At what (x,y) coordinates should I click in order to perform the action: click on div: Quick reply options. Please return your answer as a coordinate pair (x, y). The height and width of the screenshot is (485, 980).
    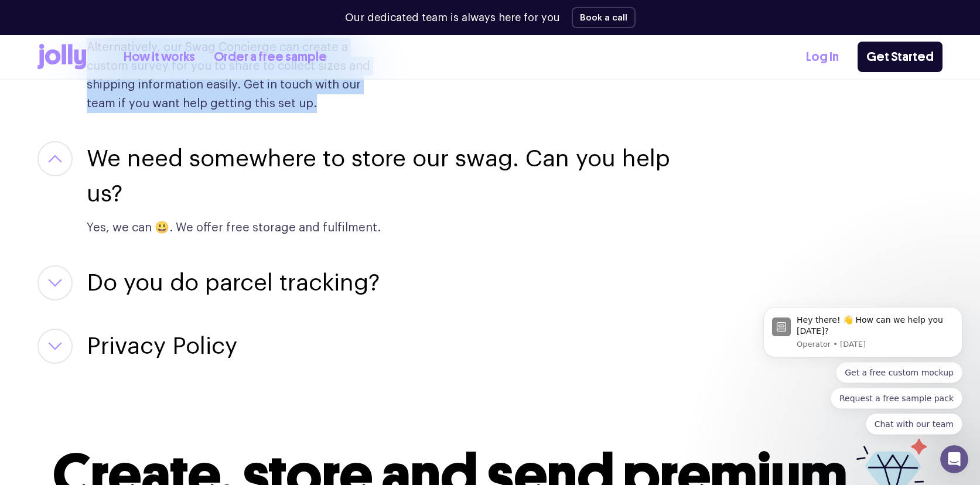
    Looking at the image, I should click on (117, 182).